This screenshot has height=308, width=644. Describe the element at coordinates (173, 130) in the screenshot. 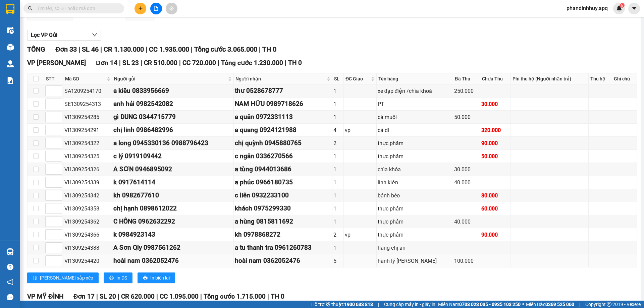

I see `div: chị linh 0986482996` at that location.